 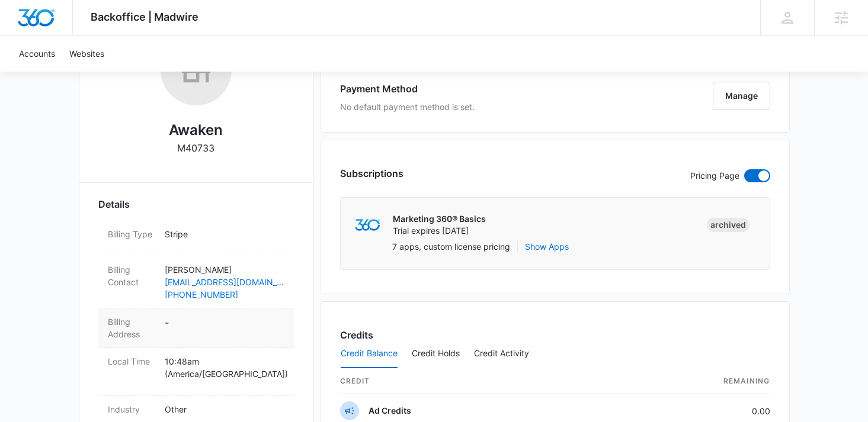 I want to click on button: Credit Holds, so click(x=435, y=354).